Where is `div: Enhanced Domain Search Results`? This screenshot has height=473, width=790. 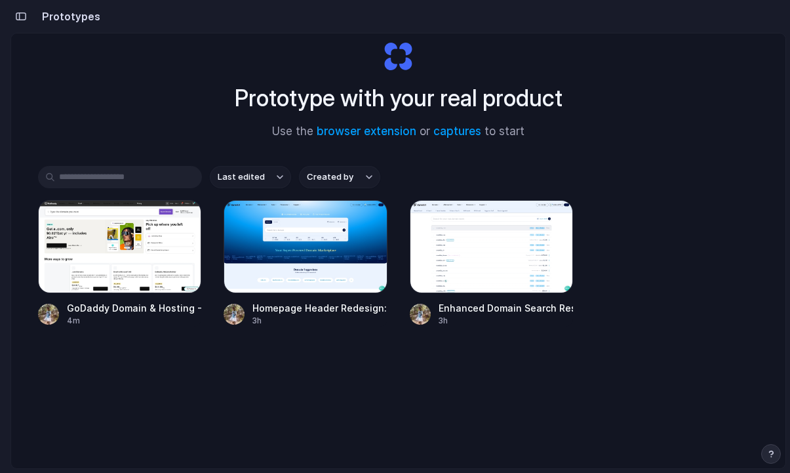 div: Enhanced Domain Search Results is located at coordinates (506, 307).